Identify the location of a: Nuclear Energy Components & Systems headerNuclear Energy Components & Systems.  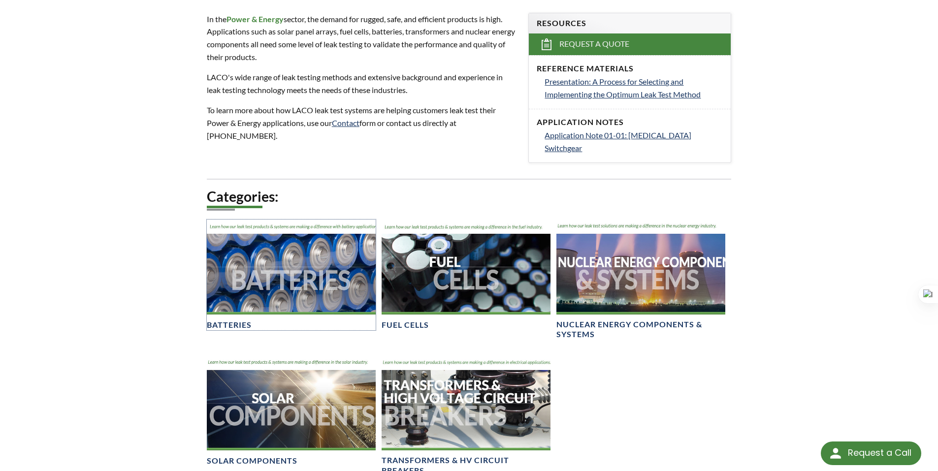
(641, 280).